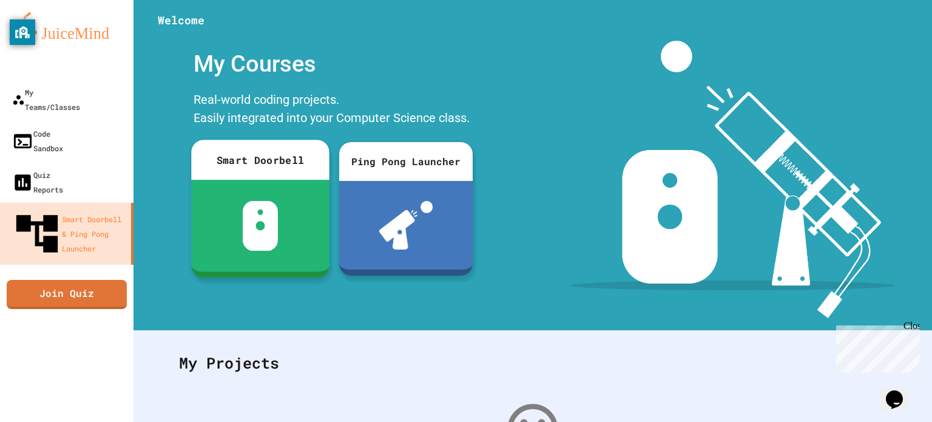 The image size is (932, 422). Describe the element at coordinates (38, 182) in the screenshot. I see `div: Quiz Reports` at that location.